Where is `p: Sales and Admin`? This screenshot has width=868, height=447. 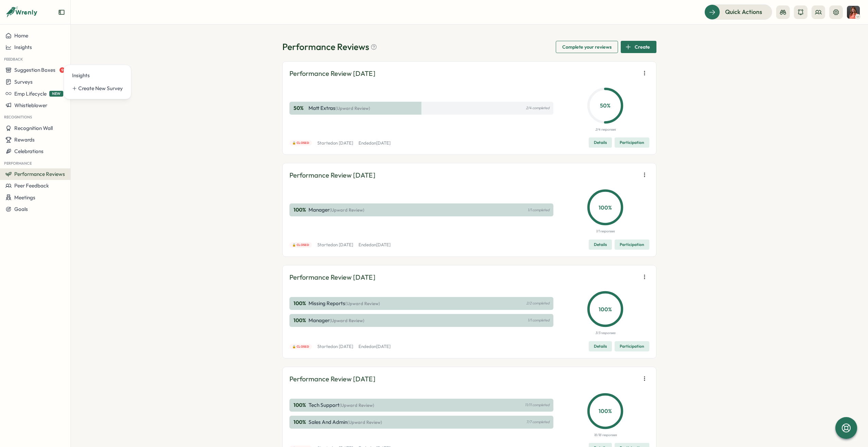
p: Sales and Admin is located at coordinates (345, 422).